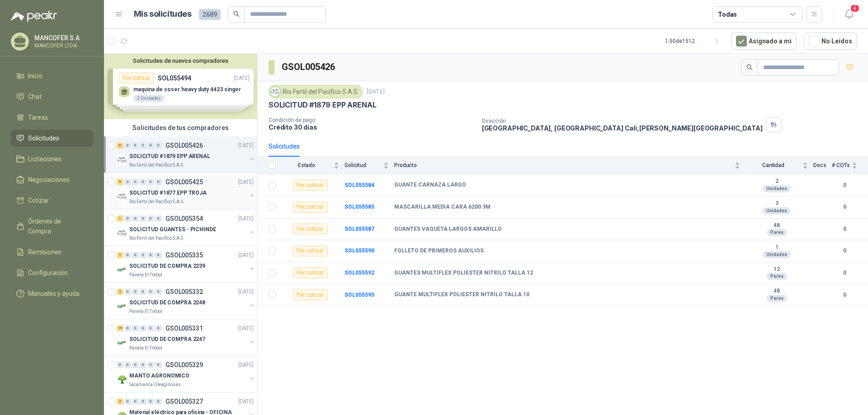 The width and height of the screenshot is (868, 415). I want to click on span: Chat, so click(35, 97).